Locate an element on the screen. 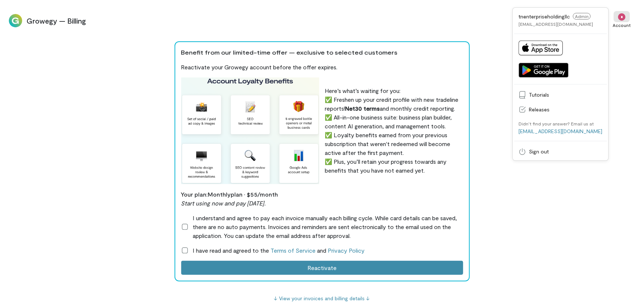 Image resolution: width=644 pixels, height=308 pixels. div: Reactivate your Growegy account before the offer expires. is located at coordinates (322, 67).